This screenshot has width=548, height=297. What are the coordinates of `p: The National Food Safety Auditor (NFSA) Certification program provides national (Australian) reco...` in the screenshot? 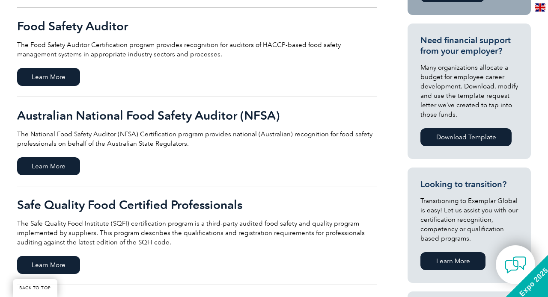 It's located at (197, 139).